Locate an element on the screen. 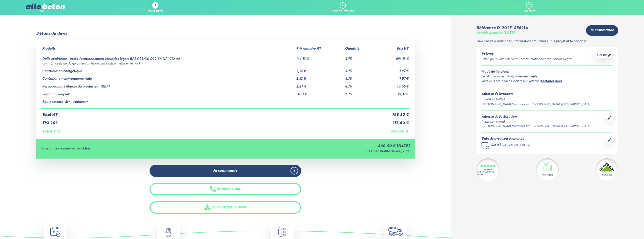  img: truck.c7a9816ed8b9b1312949.png is located at coordinates (396, 231).